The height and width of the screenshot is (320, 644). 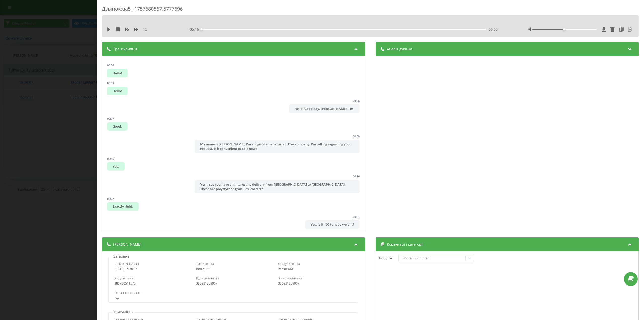 What do you see at coordinates (116, 166) in the screenshot?
I see `div: Yes.` at bounding box center [116, 166].